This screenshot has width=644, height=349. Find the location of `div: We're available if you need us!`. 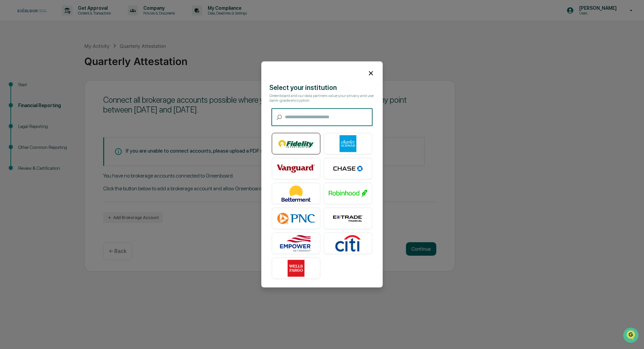

div: We're available if you need us! is located at coordinates (54, 61).